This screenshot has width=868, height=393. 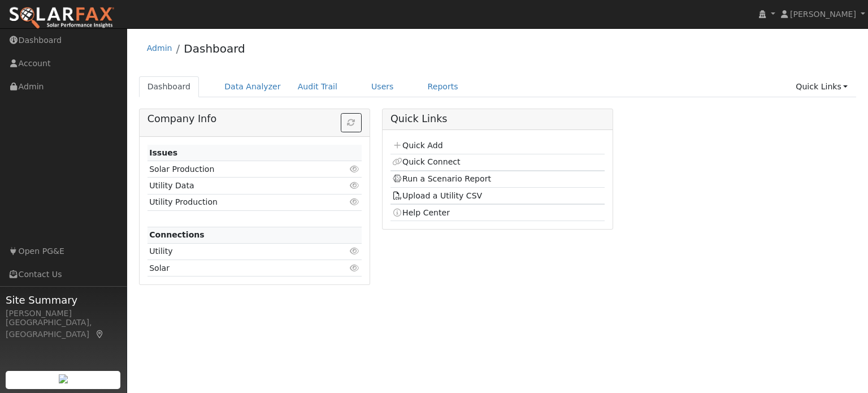 I want to click on a: Users, so click(x=383, y=86).